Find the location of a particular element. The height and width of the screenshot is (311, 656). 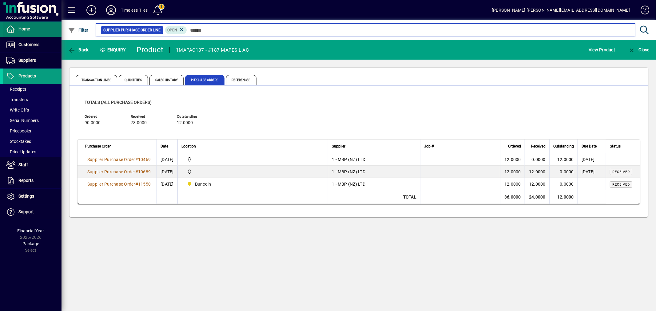

span: Quantities is located at coordinates (133, 80).